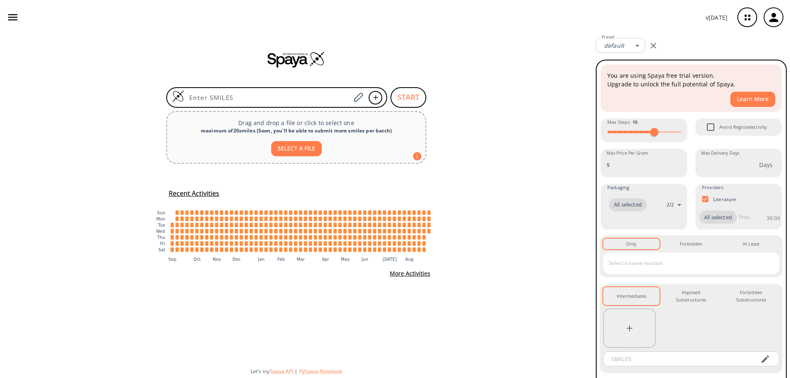  Describe the element at coordinates (160, 231) in the screenshot. I see `text: Wed` at that location.